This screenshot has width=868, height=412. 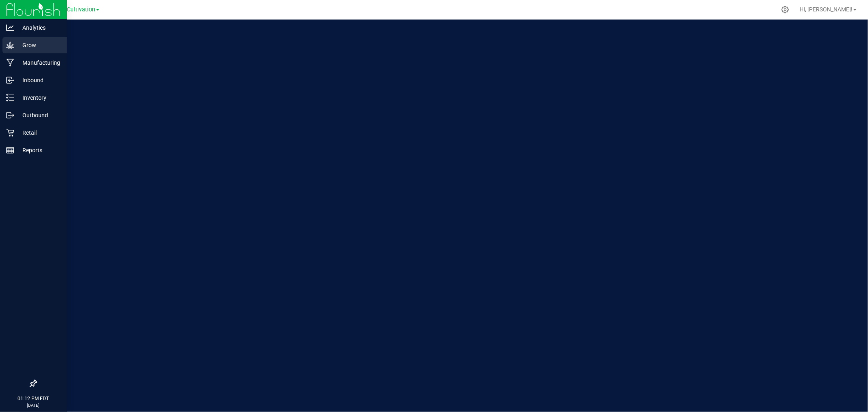 I want to click on span: Cultivation, so click(x=81, y=9).